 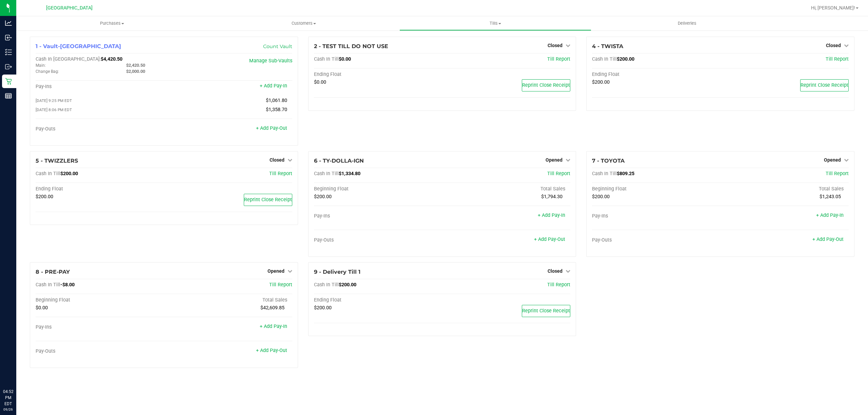 What do you see at coordinates (687, 23) in the screenshot?
I see `span: Deliveries` at bounding box center [687, 23].